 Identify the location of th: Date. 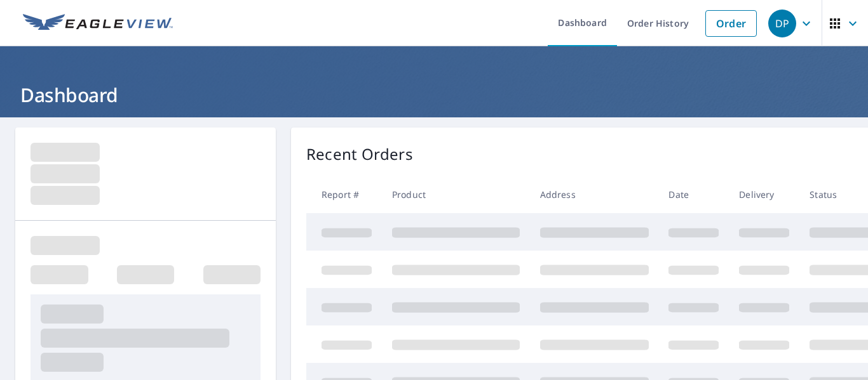
(694, 194).